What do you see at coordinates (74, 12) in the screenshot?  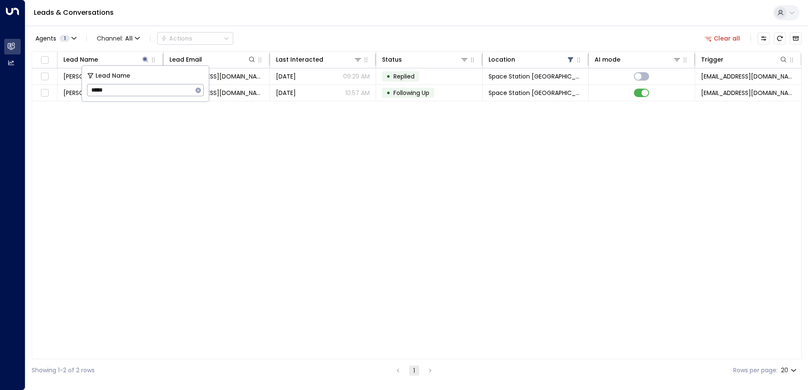 I see `a: Leads & Conversations` at bounding box center [74, 12].